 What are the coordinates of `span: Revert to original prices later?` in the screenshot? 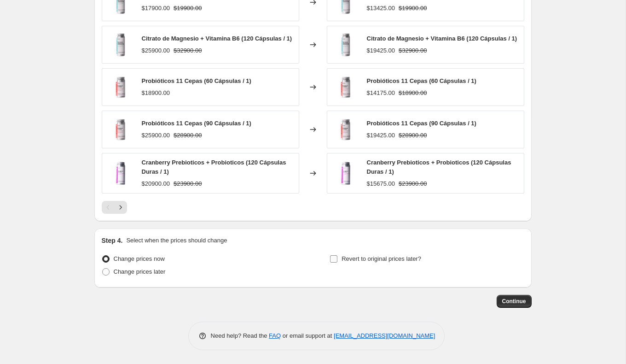 It's located at (381, 259).